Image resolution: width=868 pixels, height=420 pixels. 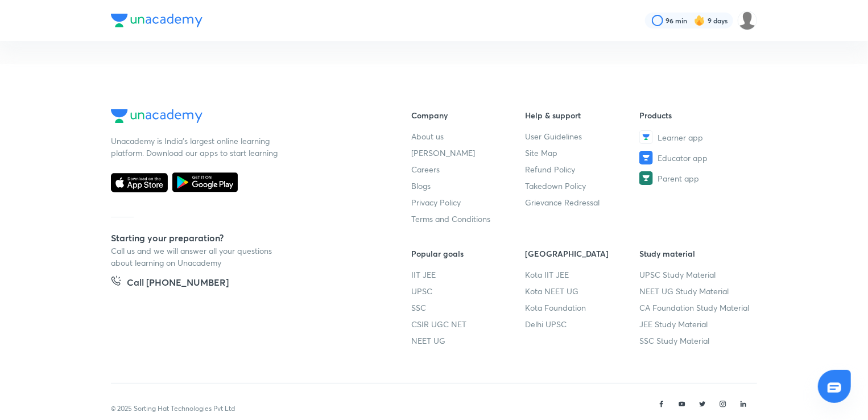 I want to click on p: Unacademy is India’s largest online learning platform. Download our apps to start learning, so click(x=196, y=147).